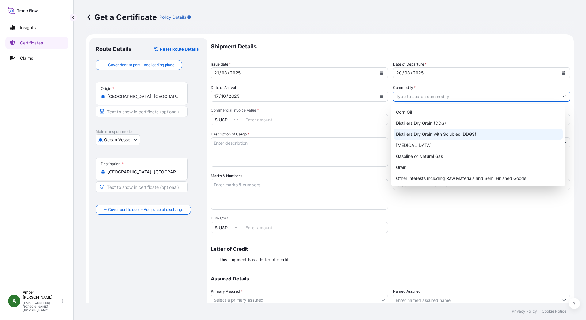 The image size is (586, 320). I want to click on p: Insights, so click(28, 28).